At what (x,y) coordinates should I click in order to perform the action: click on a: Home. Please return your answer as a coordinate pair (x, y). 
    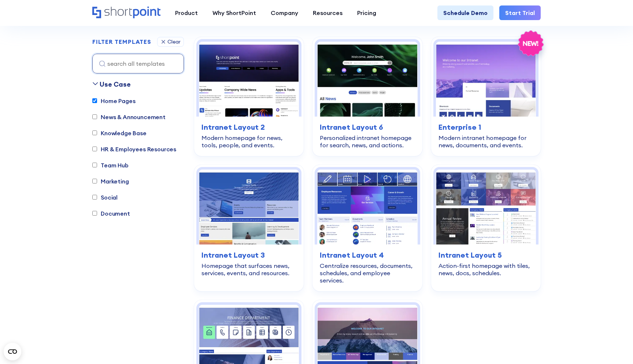
    Looking at the image, I should click on (127, 13).